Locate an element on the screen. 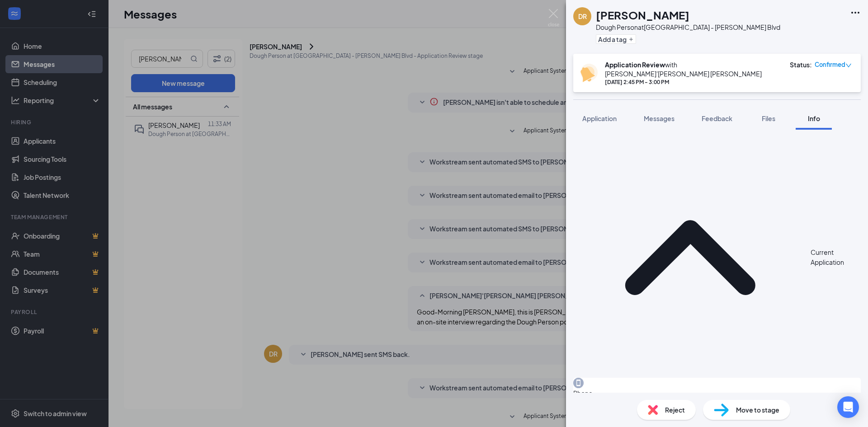 The image size is (868, 427). span: Reject is located at coordinates (675, 410).